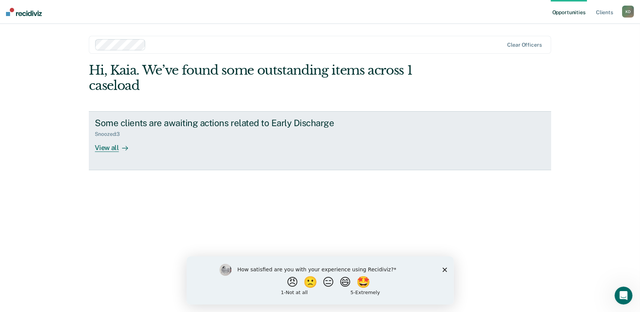 Image resolution: width=640 pixels, height=312 pixels. What do you see at coordinates (106, 26) in the screenshot?
I see `button: 1` at bounding box center [106, 26].